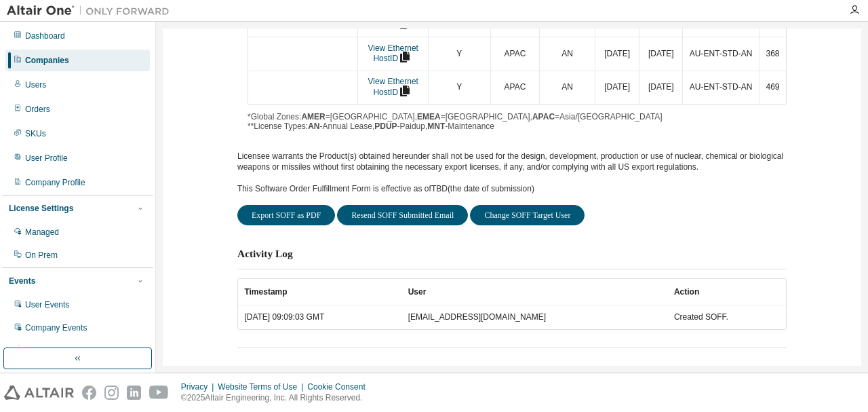 The image size is (868, 412). Describe the element at coordinates (726, 292) in the screenshot. I see `th: Action` at that location.